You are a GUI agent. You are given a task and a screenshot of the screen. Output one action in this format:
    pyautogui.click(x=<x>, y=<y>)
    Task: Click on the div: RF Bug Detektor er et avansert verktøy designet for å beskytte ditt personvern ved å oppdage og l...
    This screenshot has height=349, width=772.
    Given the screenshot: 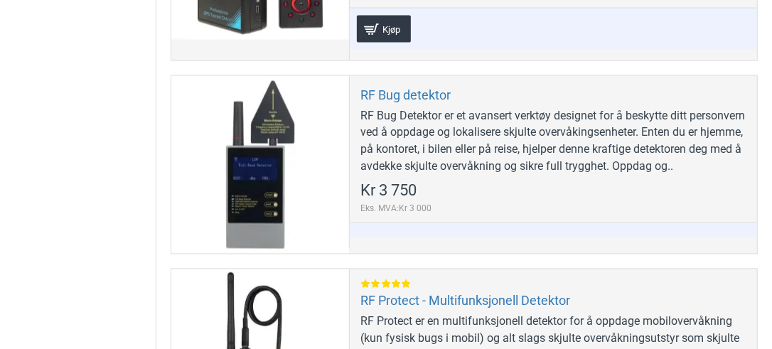 What is the action you would take?
    pyautogui.click(x=553, y=141)
    